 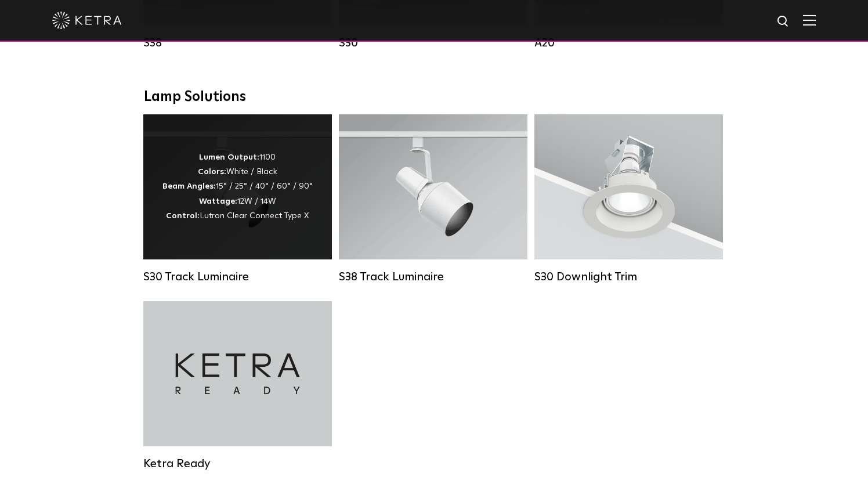 What do you see at coordinates (783, 21) in the screenshot?
I see `img: search icon` at bounding box center [783, 21].